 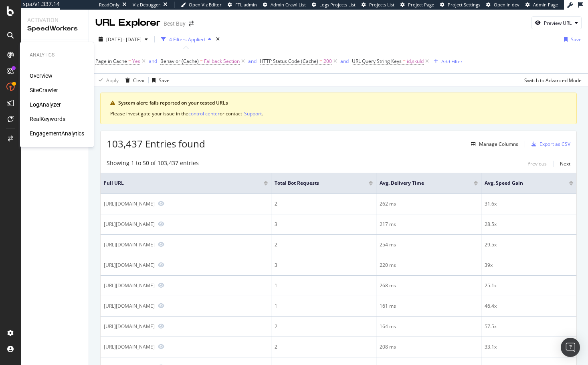 What do you see at coordinates (161, 326) in the screenshot?
I see `a: Preview https://www.bestbuy.com/site/lg-21-6-cu-ft-french-door-refrigerator-stainless-steel/32162...` at bounding box center [161, 326].